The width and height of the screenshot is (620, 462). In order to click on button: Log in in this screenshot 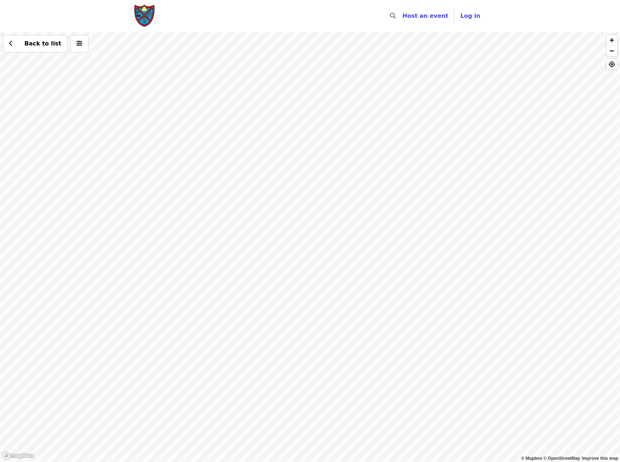, I will do `click(470, 16)`.